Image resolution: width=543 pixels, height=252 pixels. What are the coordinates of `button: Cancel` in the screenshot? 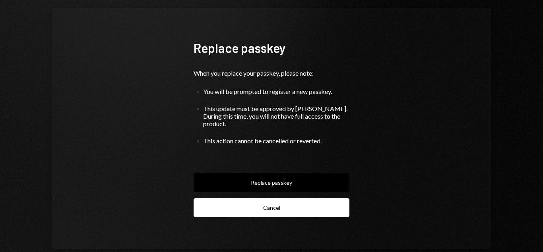 It's located at (272, 207).